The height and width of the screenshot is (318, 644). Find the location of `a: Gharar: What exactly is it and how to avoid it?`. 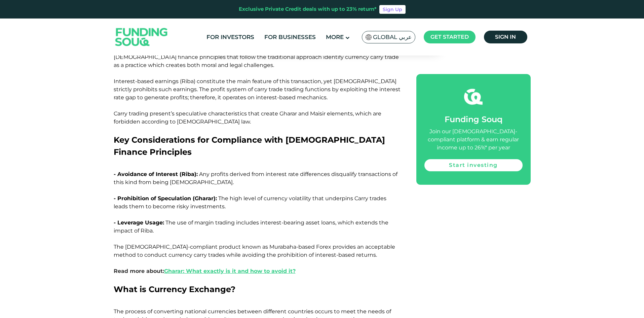

a: Gharar: What exactly is it and how to avoid it? is located at coordinates (230, 271).